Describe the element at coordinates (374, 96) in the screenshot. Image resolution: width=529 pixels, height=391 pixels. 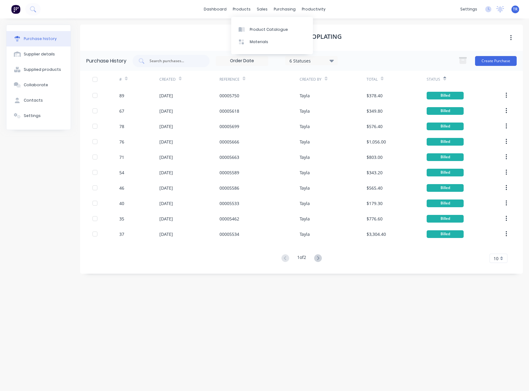
I see `div: $378.40` at that location.